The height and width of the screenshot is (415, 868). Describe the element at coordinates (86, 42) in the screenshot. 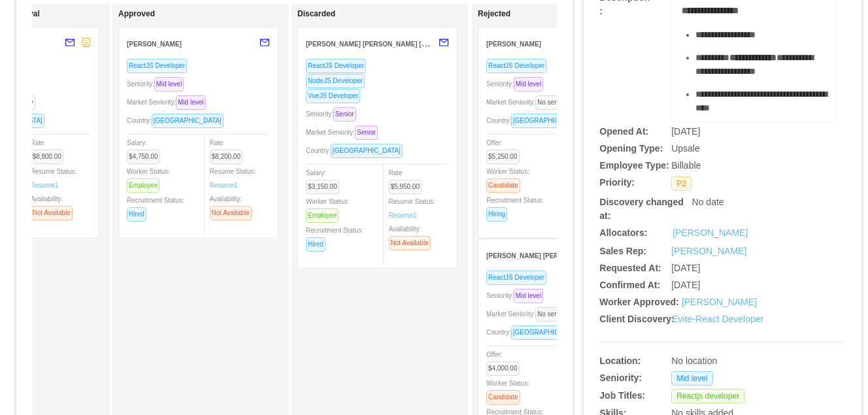

I see `span: robot` at that location.